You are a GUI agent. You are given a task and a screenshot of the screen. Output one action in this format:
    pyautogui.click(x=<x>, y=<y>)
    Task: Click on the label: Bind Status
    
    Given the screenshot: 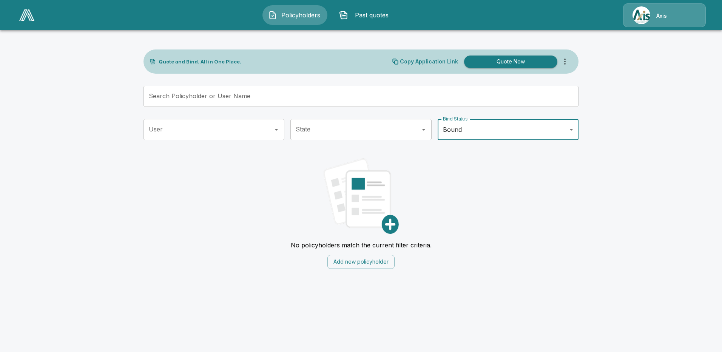 What is the action you would take?
    pyautogui.click(x=455, y=119)
    